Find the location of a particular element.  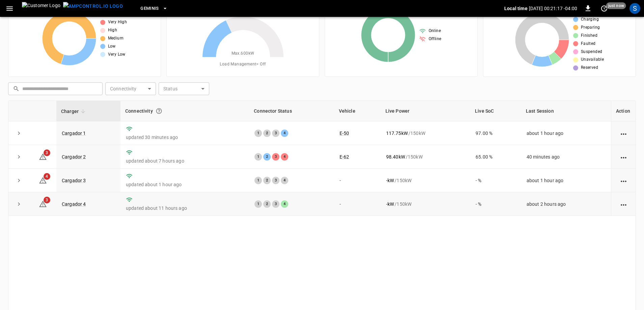

p: updated about 1 hour ago is located at coordinates (184, 184).